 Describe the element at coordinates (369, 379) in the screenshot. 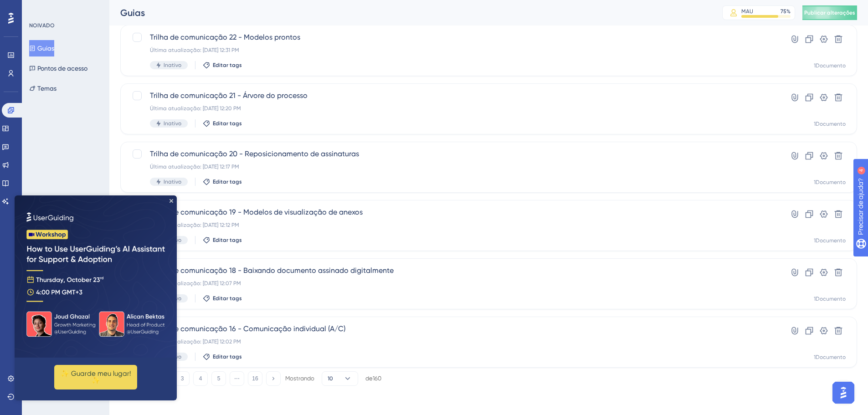

I see `font: de` at that location.